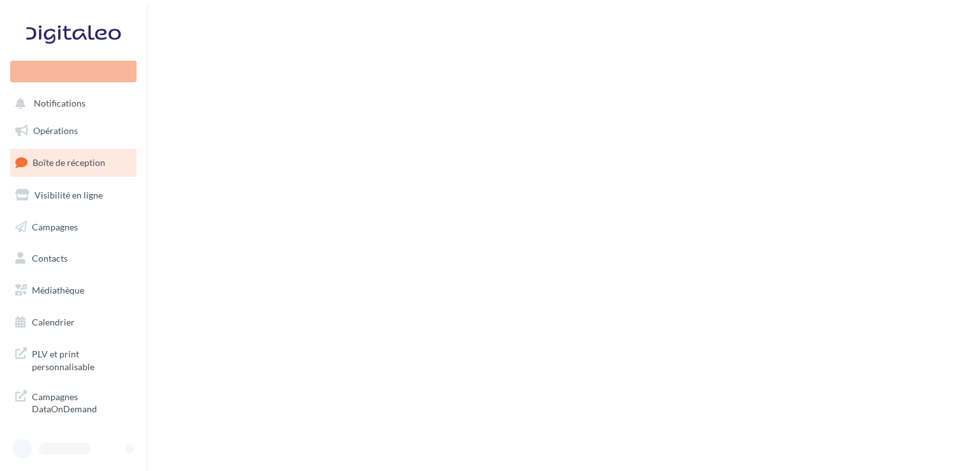 Image resolution: width=980 pixels, height=471 pixels. What do you see at coordinates (55, 226) in the screenshot?
I see `span: Campagnes` at bounding box center [55, 226].